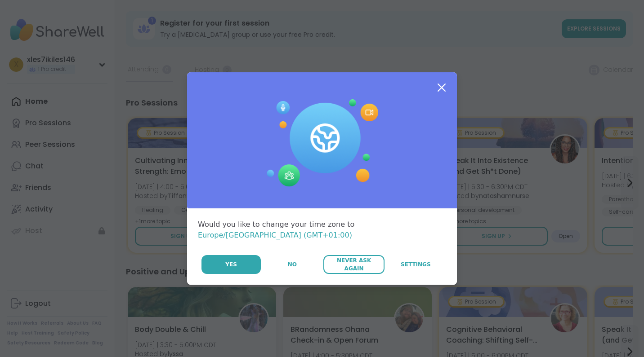 The width and height of the screenshot is (644, 357). I want to click on a: Settings, so click(415, 265).